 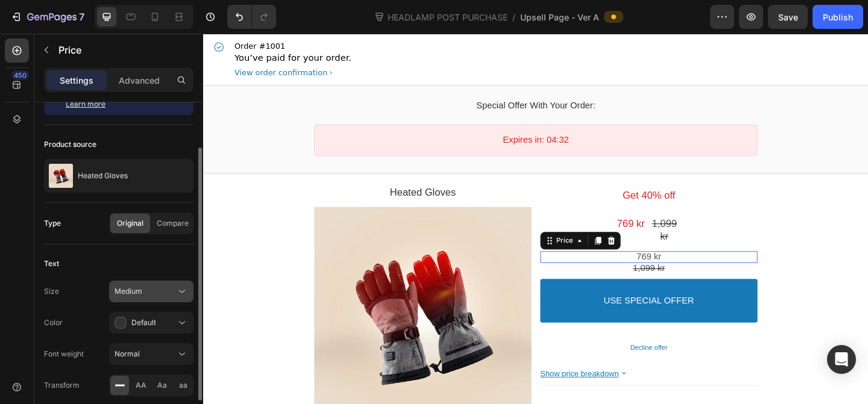 What do you see at coordinates (559, 17) in the screenshot?
I see `span: Upsell Page - Ver A` at bounding box center [559, 17].